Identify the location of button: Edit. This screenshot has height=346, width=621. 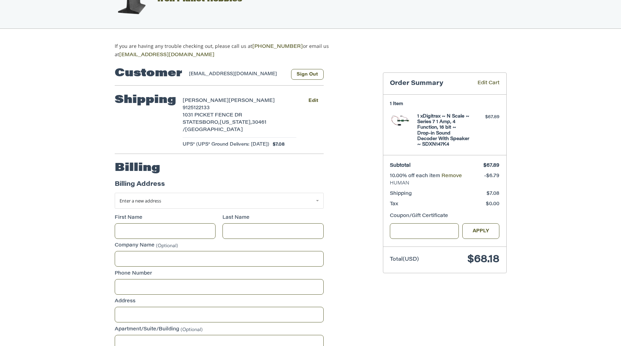
(313, 101).